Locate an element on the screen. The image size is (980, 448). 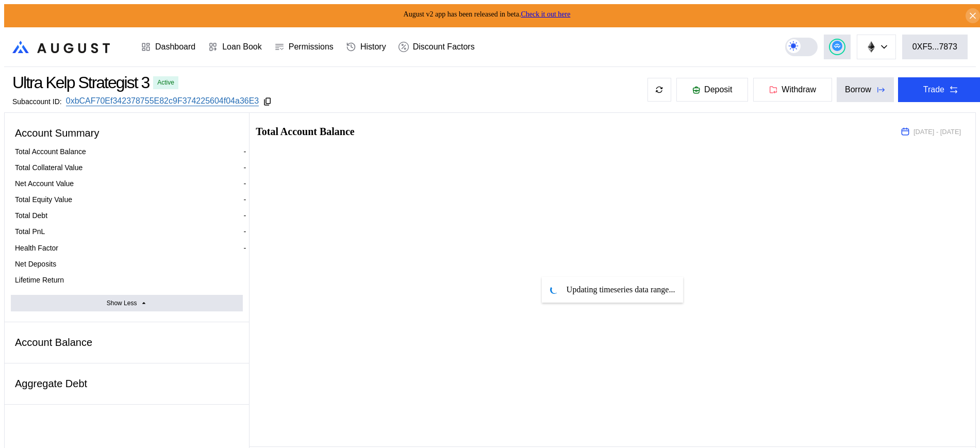
span: August v2 app has been released in beta. is located at coordinates (487, 14).